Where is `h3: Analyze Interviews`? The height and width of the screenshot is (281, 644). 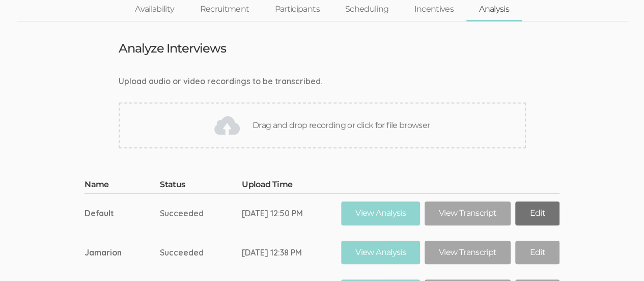 h3: Analyze Interviews is located at coordinates (173, 49).